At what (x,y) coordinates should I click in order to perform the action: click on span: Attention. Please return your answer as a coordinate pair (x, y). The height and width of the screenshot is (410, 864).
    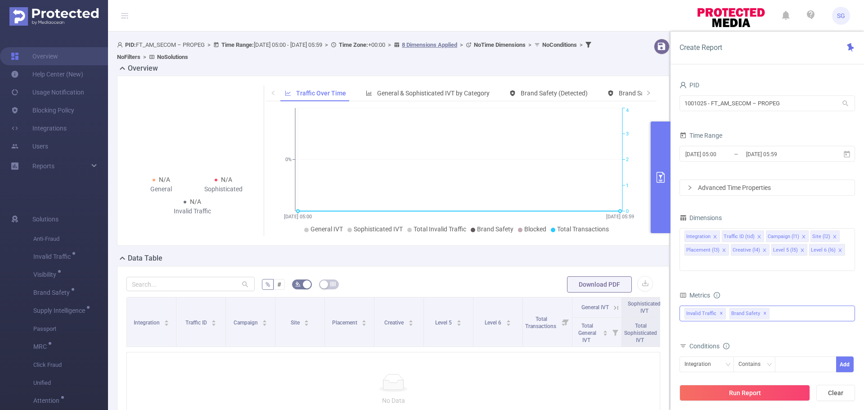
    Looking at the image, I should click on (48, 400).